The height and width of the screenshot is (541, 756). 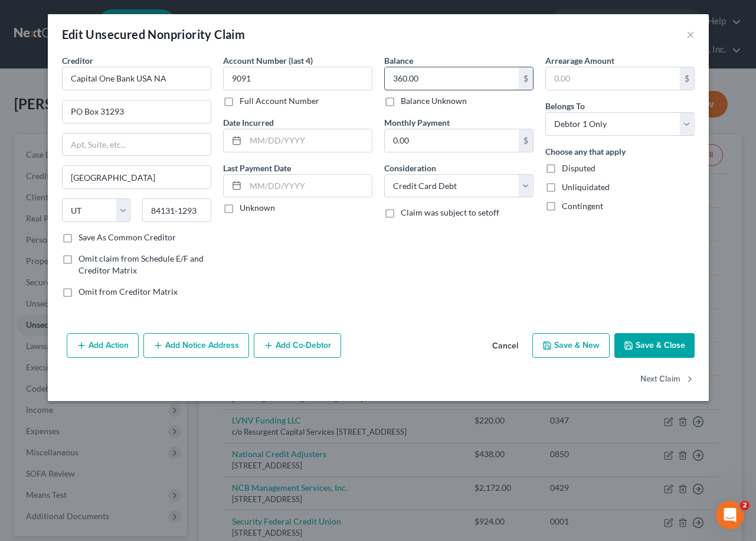 I want to click on button: Save & Close, so click(x=654, y=346).